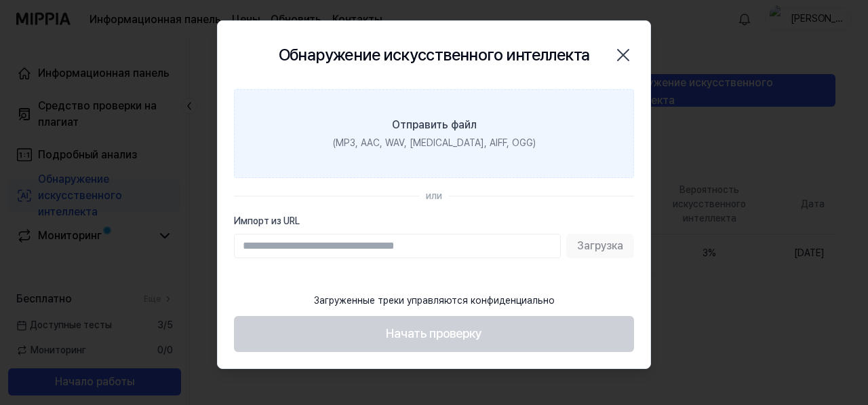  I want to click on label: Импорт из URL, so click(434, 221).